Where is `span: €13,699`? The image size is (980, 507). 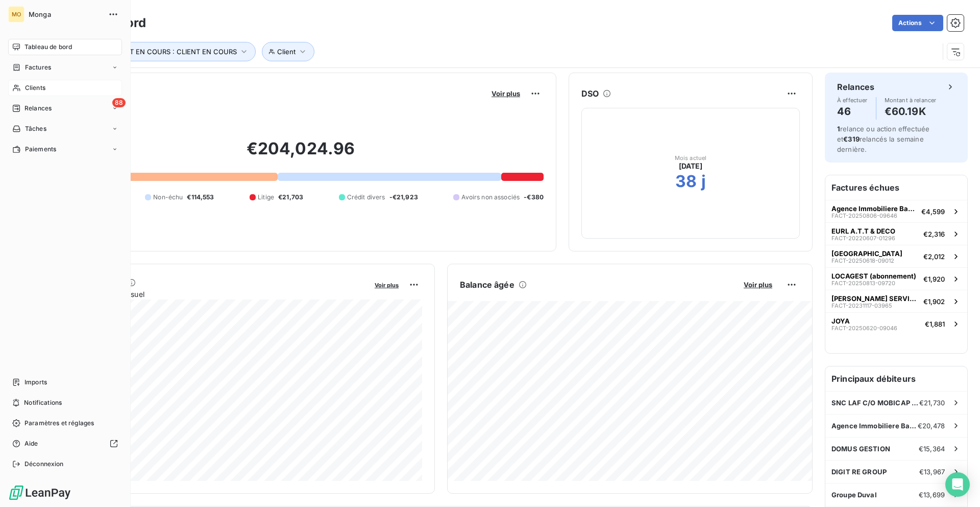
span: €13,699 is located at coordinates (931, 494).